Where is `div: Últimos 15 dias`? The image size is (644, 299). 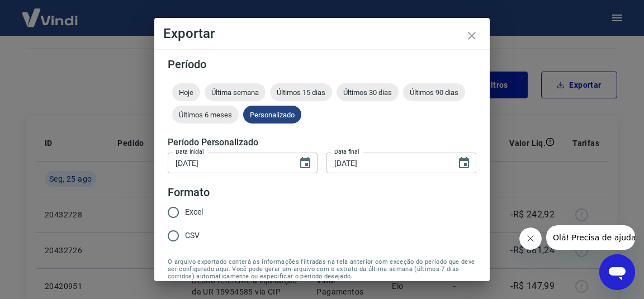 div: Últimos 15 dias is located at coordinates (301, 92).